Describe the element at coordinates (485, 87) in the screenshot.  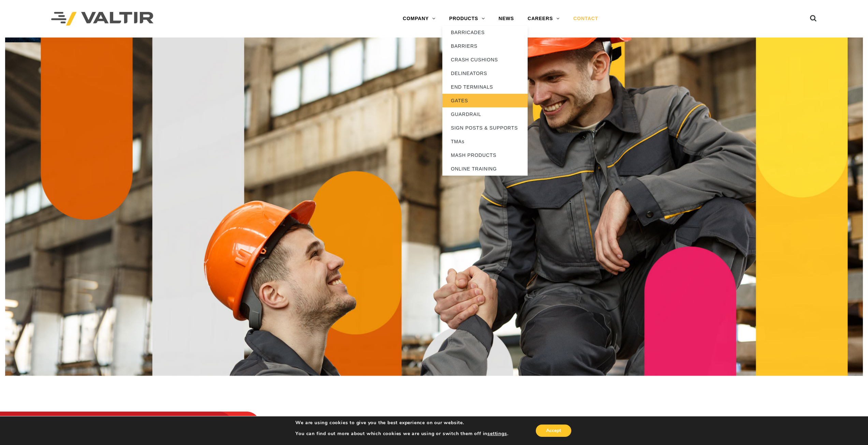
I see `a: END TERMINALS` at that location.